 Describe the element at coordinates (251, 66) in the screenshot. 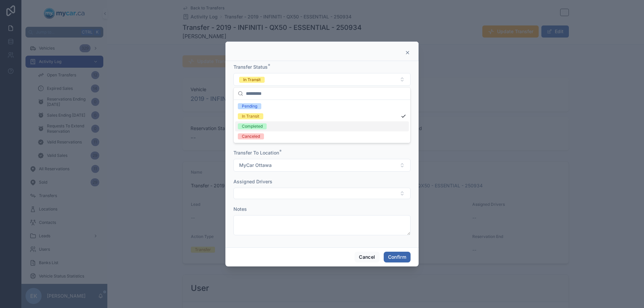

I see `span: Transfer Status` at that location.